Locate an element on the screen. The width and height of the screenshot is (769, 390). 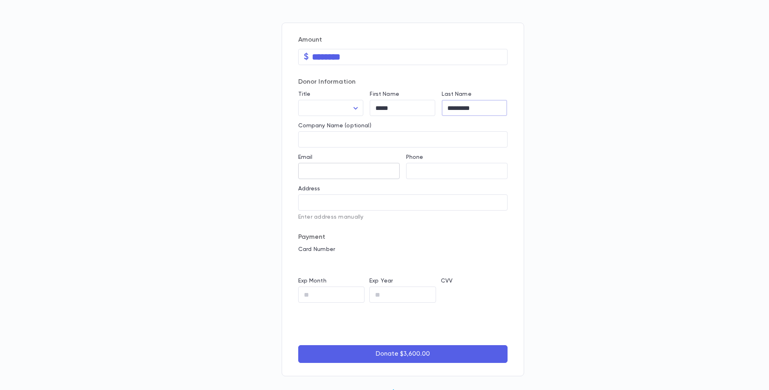
p: Amount is located at coordinates (403, 40).